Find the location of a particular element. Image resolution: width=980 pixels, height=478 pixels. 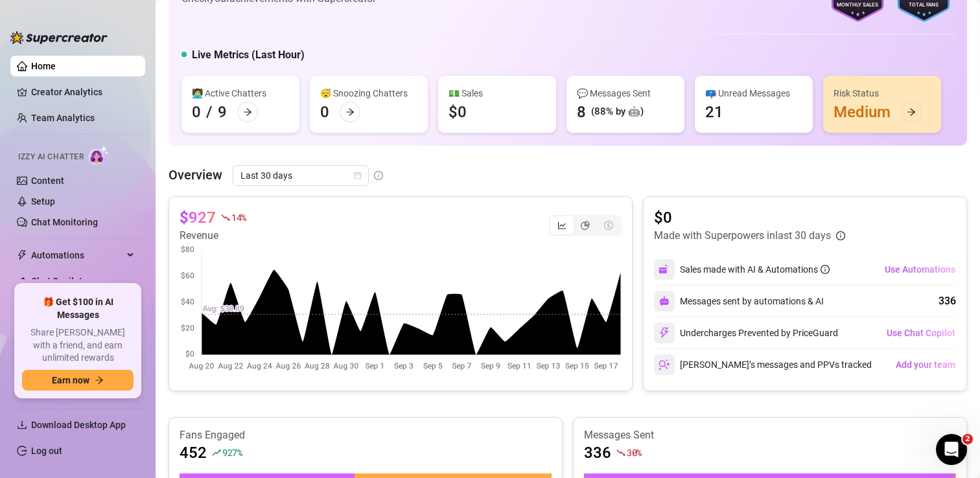

article: Revenue is located at coordinates (213, 236).